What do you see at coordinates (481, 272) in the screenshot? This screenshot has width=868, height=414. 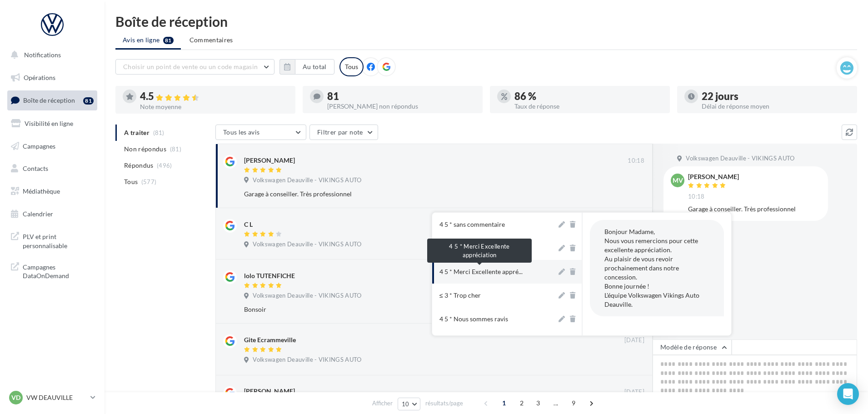 I see `span: 4 5 * Merci Excellente appré...` at bounding box center [481, 272].